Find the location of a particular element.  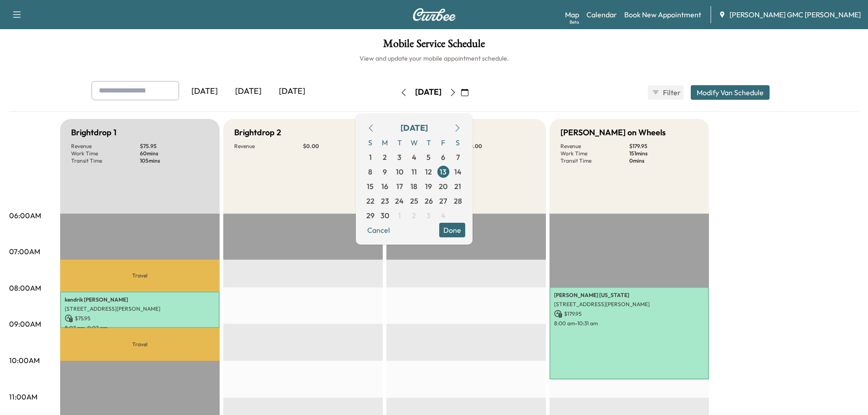

p: 08:00AM is located at coordinates (25, 288).